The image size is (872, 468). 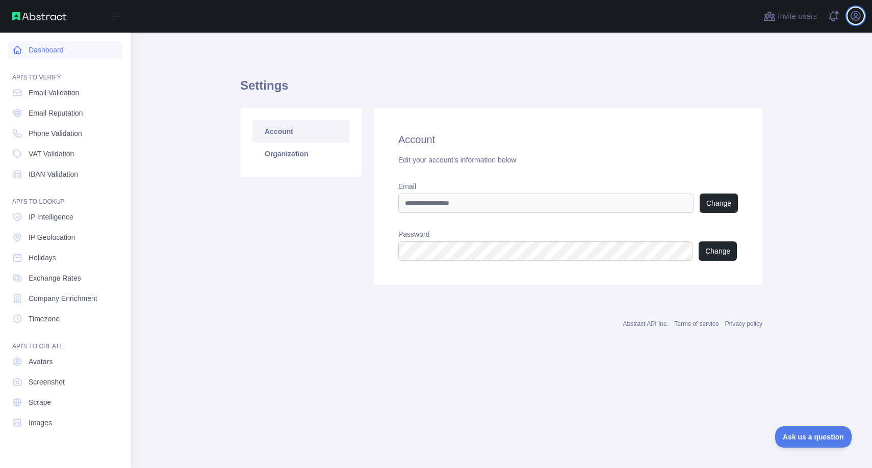 I want to click on label: Email, so click(x=568, y=187).